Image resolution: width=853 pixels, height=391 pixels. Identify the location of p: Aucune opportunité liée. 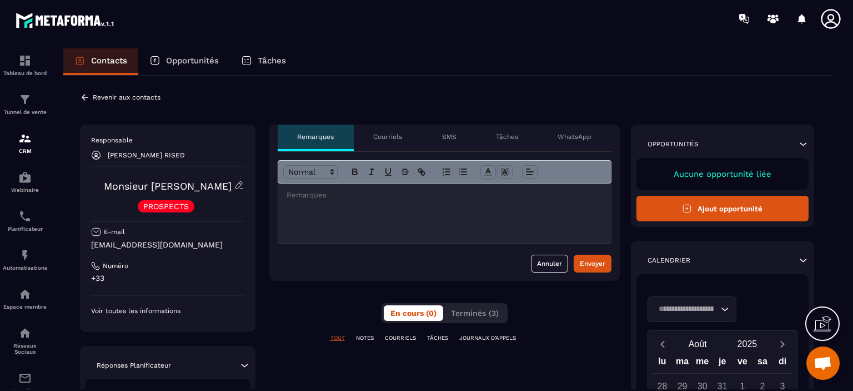
(723, 174).